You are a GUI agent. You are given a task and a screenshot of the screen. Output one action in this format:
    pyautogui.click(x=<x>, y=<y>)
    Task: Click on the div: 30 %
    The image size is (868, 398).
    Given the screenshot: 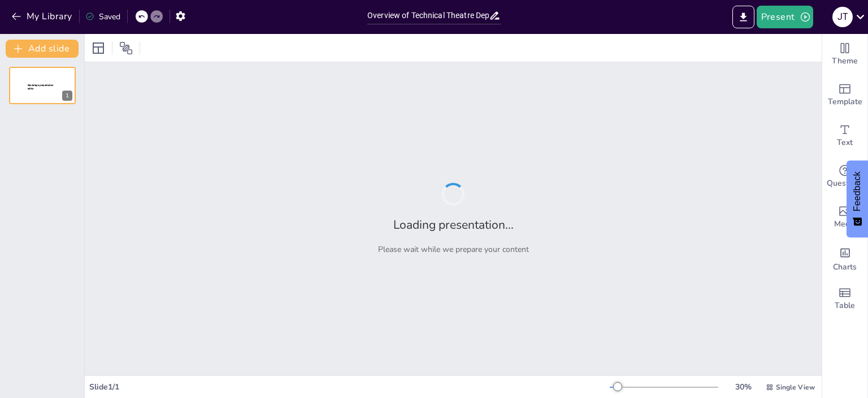 What is the action you would take?
    pyautogui.click(x=743, y=387)
    